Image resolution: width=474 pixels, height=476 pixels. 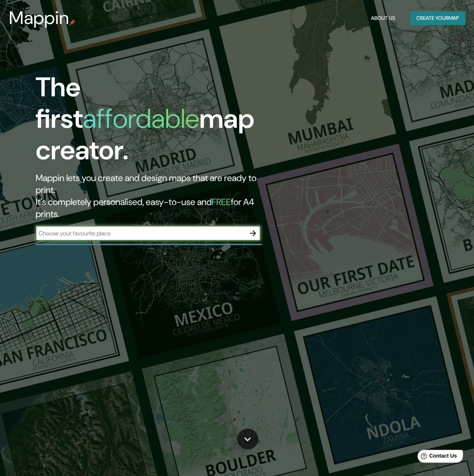 What do you see at coordinates (141, 118) in the screenshot?
I see `h1: affordable` at bounding box center [141, 118].